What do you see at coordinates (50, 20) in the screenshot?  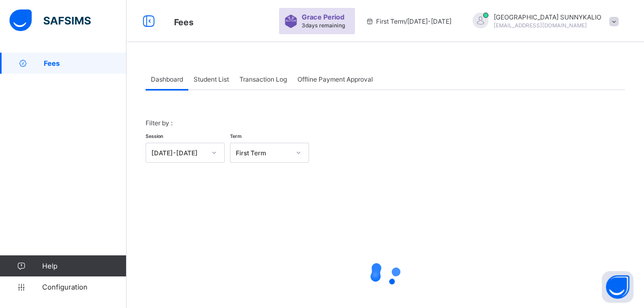 I see `img: safsims` at bounding box center [50, 20].